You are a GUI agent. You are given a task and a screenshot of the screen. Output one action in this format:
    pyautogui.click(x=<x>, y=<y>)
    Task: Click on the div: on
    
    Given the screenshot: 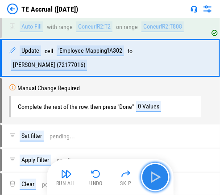 What is the action you would take?
    pyautogui.click(x=119, y=27)
    